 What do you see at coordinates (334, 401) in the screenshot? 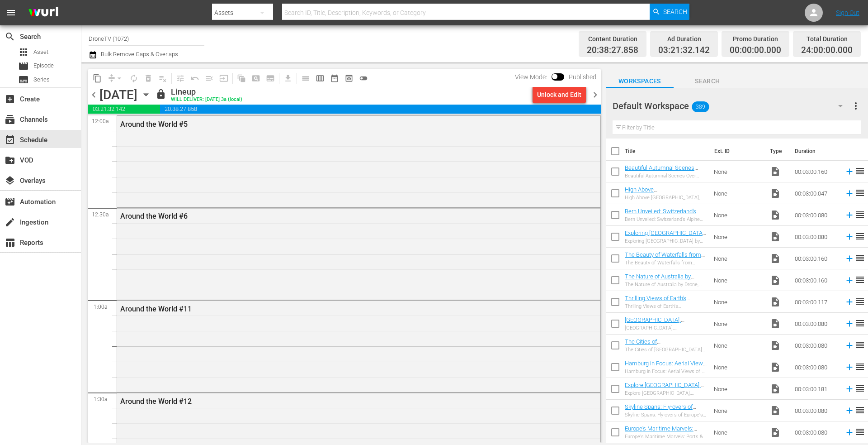
I see `div: Around the World #12` at bounding box center [334, 401].